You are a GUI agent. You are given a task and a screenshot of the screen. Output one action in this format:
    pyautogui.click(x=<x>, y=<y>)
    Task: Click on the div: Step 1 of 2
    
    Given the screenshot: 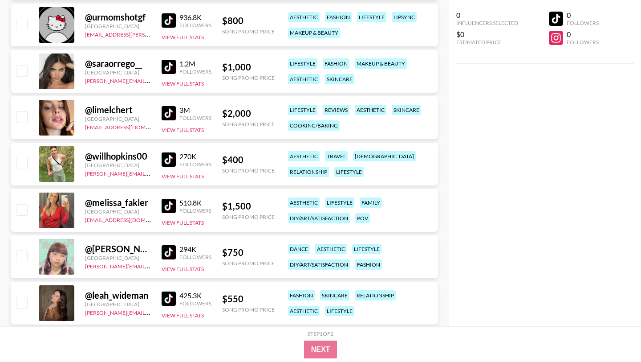 What is the action you would take?
    pyautogui.click(x=321, y=333)
    